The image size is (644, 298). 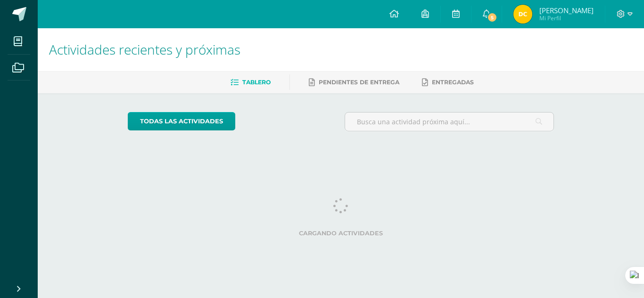 I want to click on input: Busca una actividad próxima aquí..., so click(x=449, y=122).